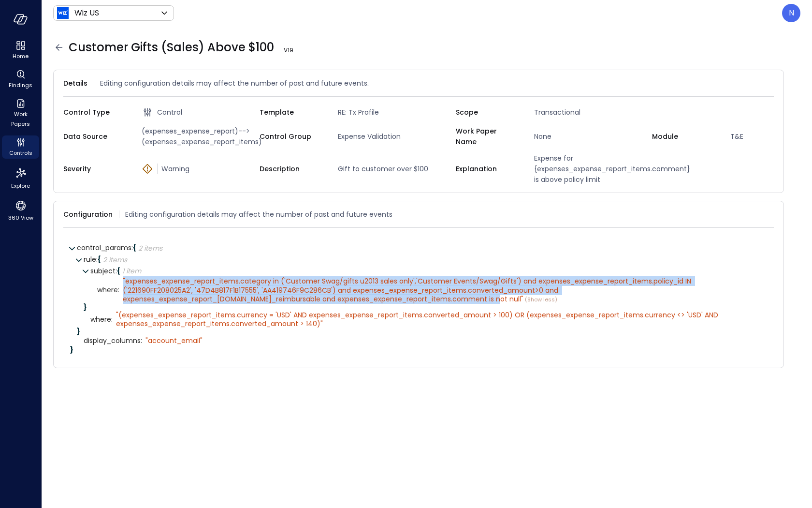 Image resolution: width=812 pixels, height=508 pixels. What do you see at coordinates (20, 80) in the screenshot?
I see `div: Findings` at bounding box center [20, 80].